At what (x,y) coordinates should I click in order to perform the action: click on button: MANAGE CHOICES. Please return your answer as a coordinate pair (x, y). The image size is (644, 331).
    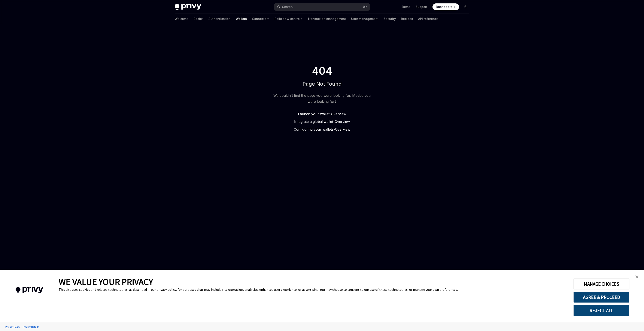
    Looking at the image, I should click on (601, 284).